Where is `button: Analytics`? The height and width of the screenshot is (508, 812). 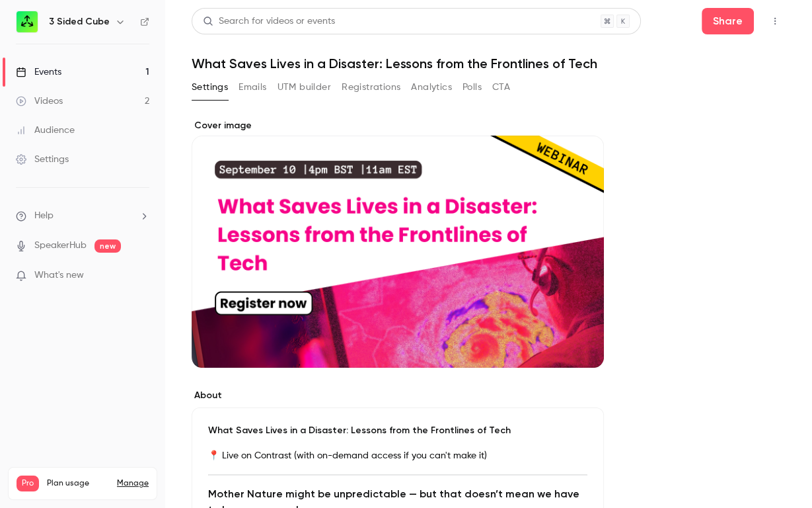 button: Analytics is located at coordinates (431, 87).